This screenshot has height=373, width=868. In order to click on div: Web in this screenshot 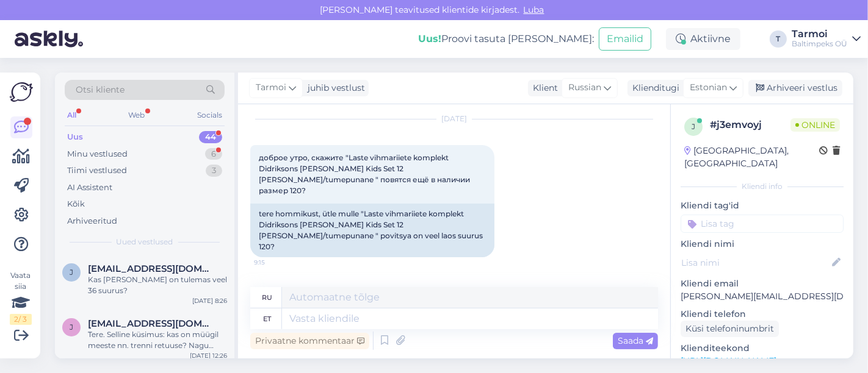, I will do `click(137, 115)`.